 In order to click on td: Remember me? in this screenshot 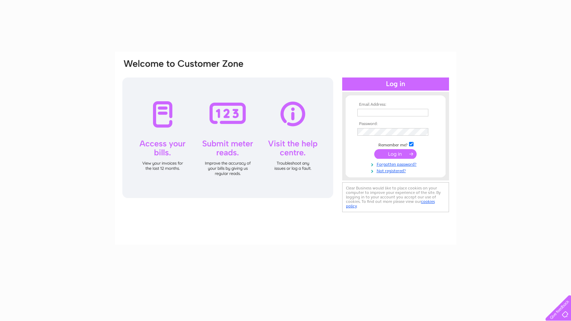, I will do `click(395, 144)`.